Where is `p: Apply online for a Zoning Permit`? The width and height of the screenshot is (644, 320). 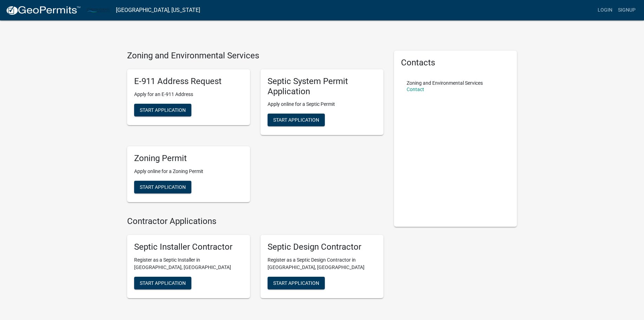 p: Apply online for a Zoning Permit is located at coordinates (189, 171).